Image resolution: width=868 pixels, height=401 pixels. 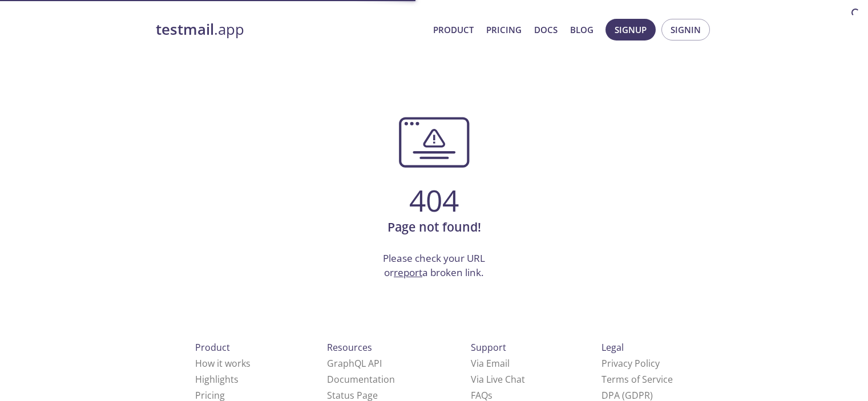 What do you see at coordinates (613, 348) in the screenshot?
I see `span: Legal` at bounding box center [613, 348].